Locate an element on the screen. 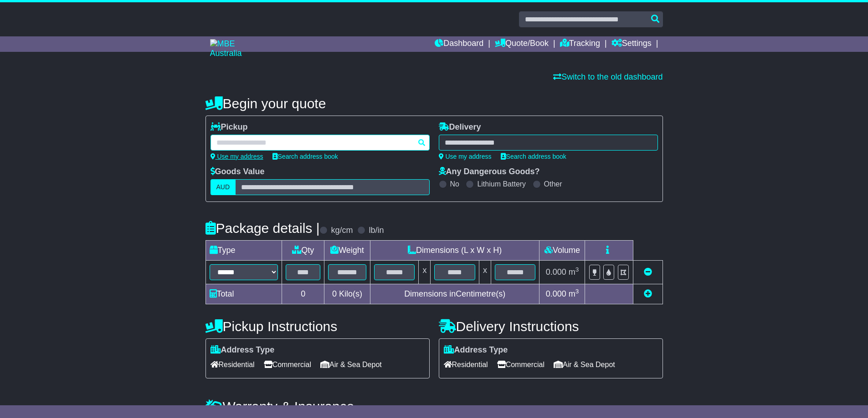 This screenshot has height=418, width=868. td: Kilo(s) is located at coordinates (347, 295).